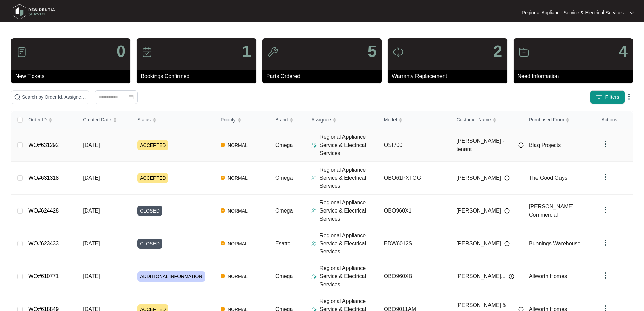  I want to click on td: EDW6012S, so click(415, 243).